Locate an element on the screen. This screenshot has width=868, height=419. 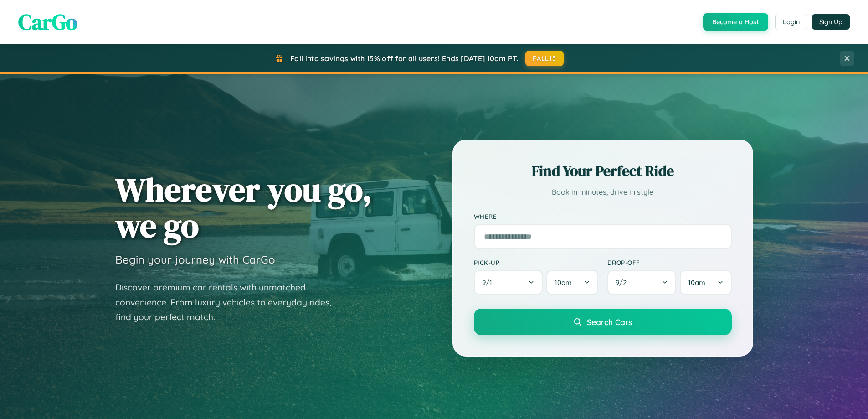
button: Login is located at coordinates (791, 22).